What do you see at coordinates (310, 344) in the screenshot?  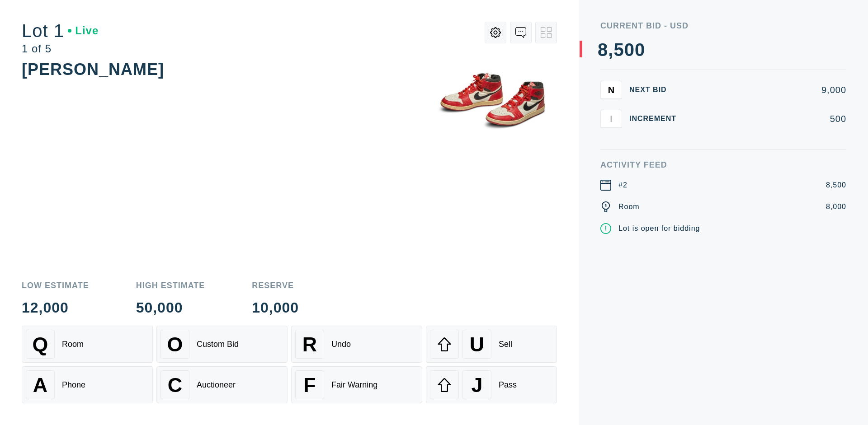 I see `span: R` at bounding box center [310, 344].